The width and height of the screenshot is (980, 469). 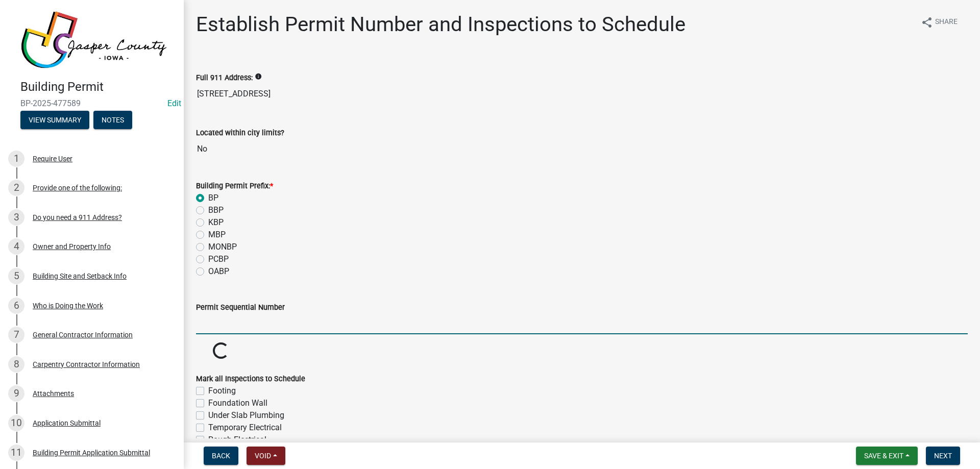 What do you see at coordinates (927, 23) in the screenshot?
I see `i: share` at bounding box center [927, 23].